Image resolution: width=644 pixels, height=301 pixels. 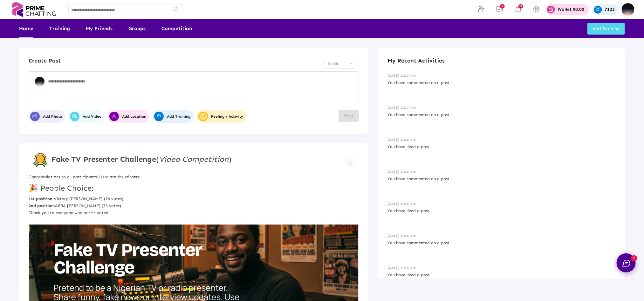 What do you see at coordinates (520, 6) in the screenshot?
I see `span: 21` at bounding box center [520, 6].